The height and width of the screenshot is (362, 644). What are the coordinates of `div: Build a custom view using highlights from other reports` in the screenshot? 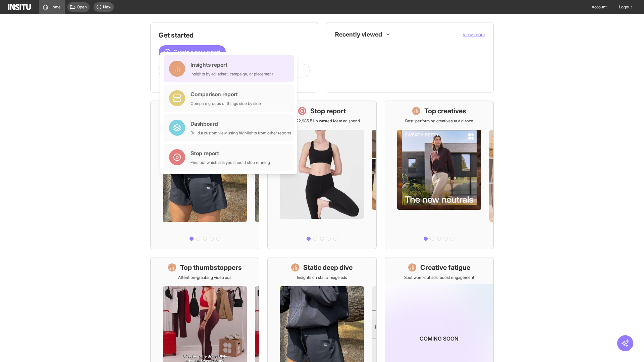 It's located at (241, 133).